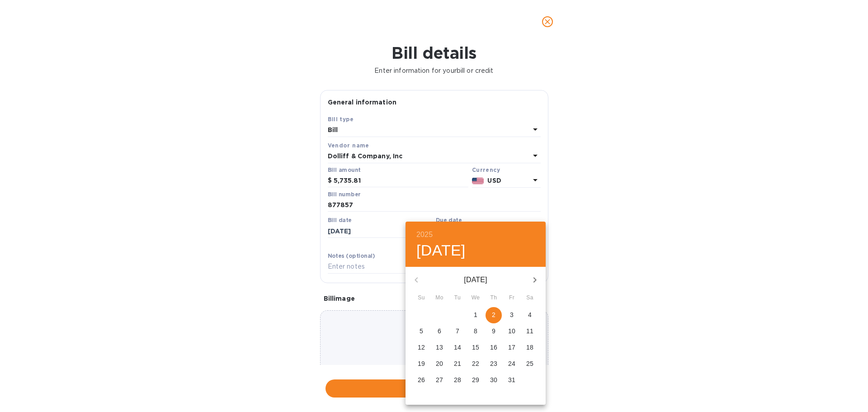 This screenshot has width=868, height=412. Describe the element at coordinates (530, 315) in the screenshot. I see `button: 4` at that location.